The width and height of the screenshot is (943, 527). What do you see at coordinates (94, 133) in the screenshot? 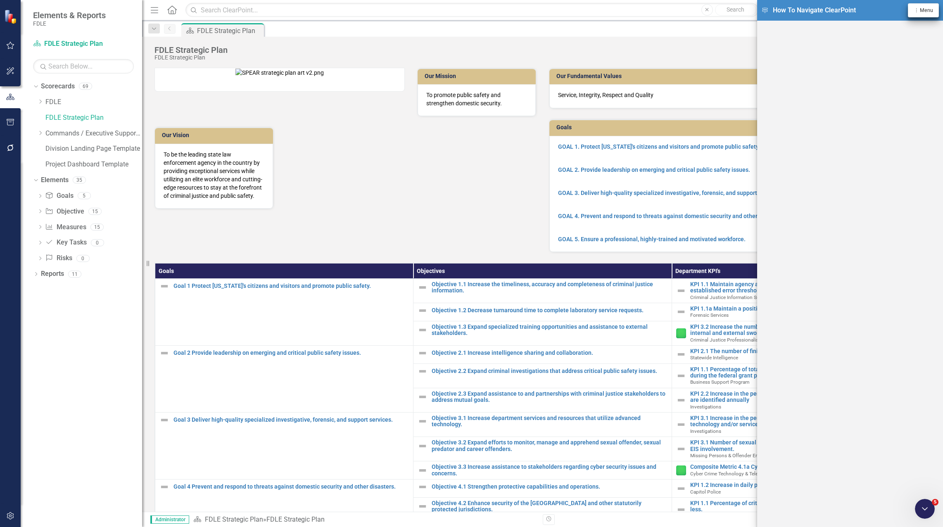
I see `a: Commands / Executive Support Branch` at bounding box center [94, 133].